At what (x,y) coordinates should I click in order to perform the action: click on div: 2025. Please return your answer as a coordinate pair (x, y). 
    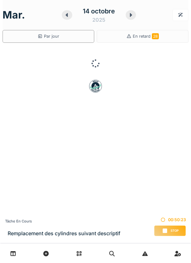
    Looking at the image, I should click on (99, 20).